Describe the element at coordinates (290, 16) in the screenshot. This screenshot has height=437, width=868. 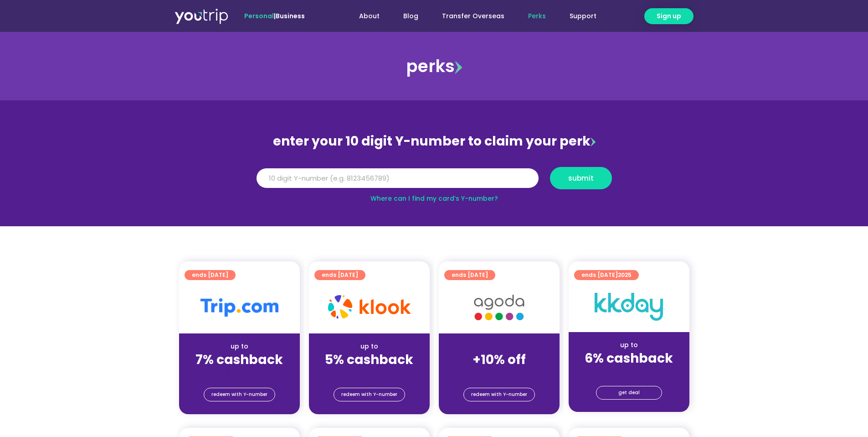
I see `a: Business` at that location.